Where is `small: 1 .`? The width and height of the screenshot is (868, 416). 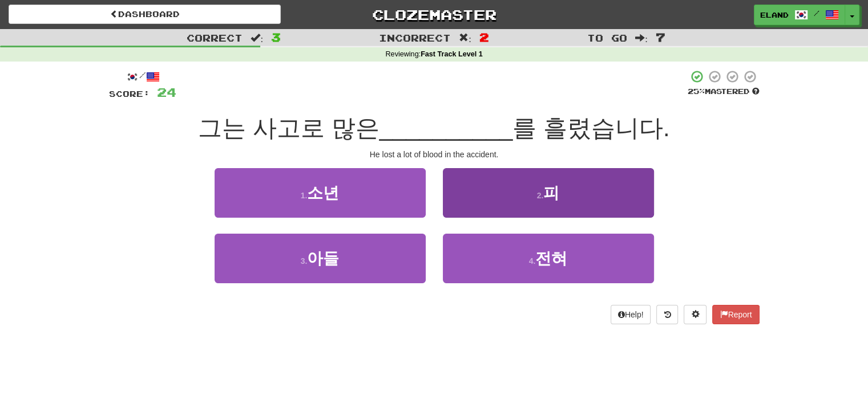 small: 1 . is located at coordinates (304, 195).